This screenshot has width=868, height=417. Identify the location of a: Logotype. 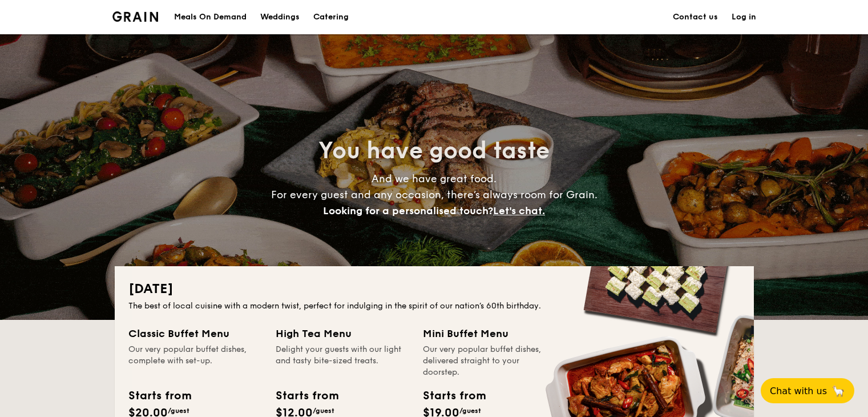
(135, 17).